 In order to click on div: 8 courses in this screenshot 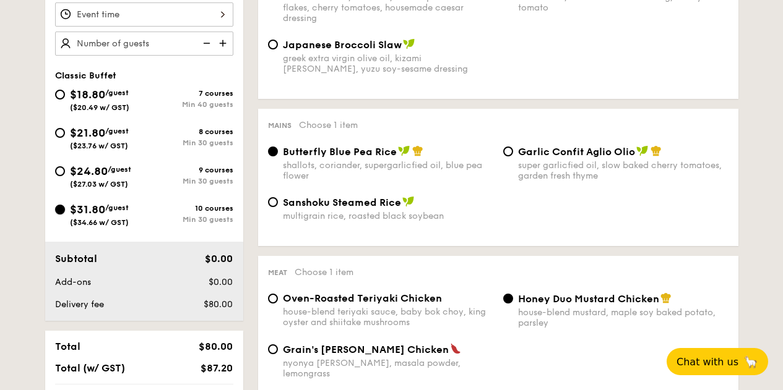, I will do `click(189, 132)`.